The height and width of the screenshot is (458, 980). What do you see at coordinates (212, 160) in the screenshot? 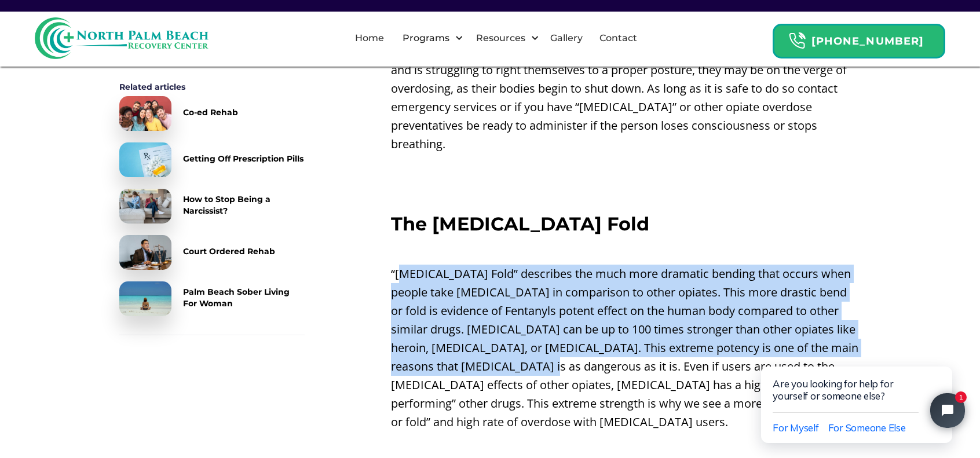
I see `a: Getting Off Prescription Pills` at bounding box center [212, 160].